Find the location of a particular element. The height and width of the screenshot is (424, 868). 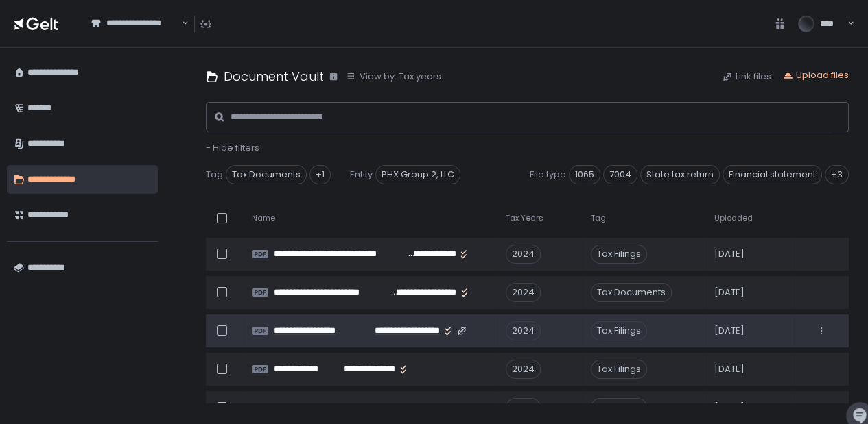

span: PHX Group 2, LLC is located at coordinates (418, 175).